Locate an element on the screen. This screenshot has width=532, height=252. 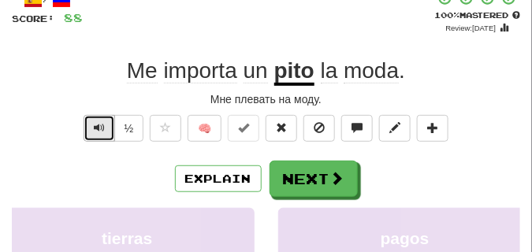
span: 100 % is located at coordinates (447, 15).